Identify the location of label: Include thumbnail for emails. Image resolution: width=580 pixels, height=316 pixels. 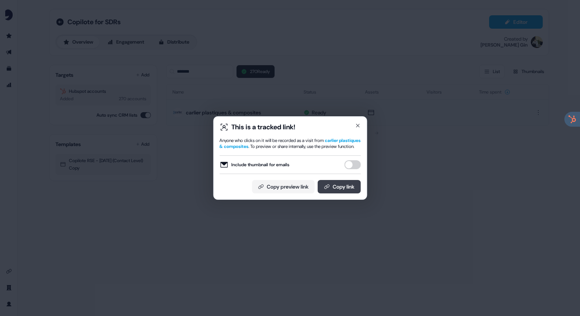
(254, 165).